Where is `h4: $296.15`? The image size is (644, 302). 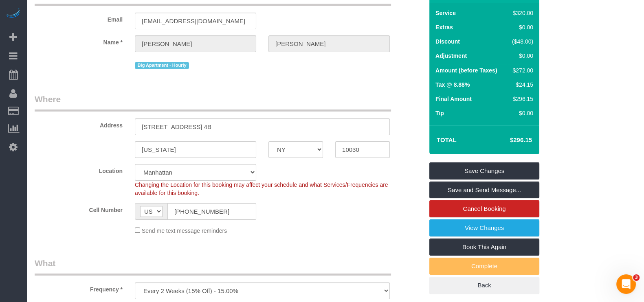 h4: $296.15 is located at coordinates (509, 140).